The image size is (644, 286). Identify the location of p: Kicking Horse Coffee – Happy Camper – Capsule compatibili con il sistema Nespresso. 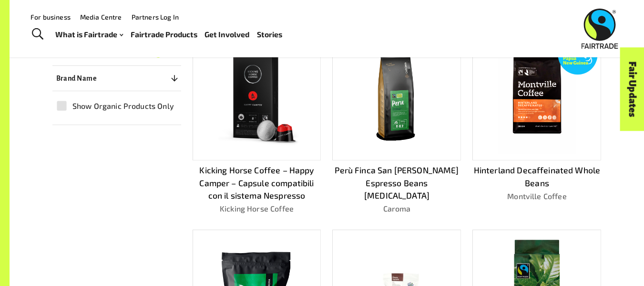
(257, 182).